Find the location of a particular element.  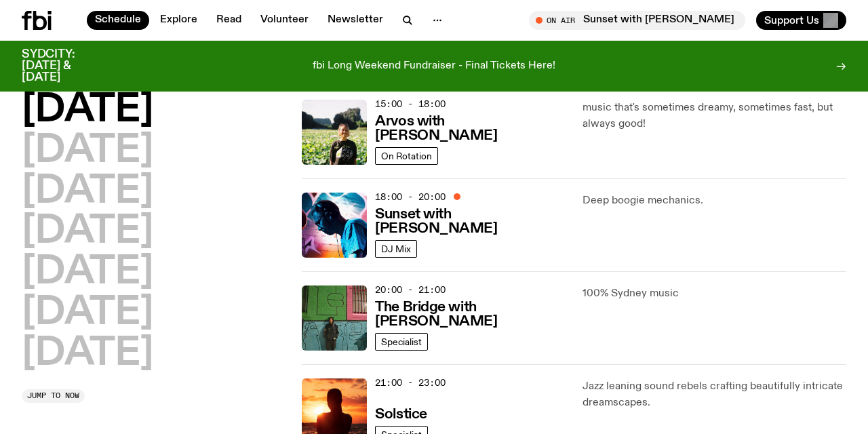

img: Bri is smiling and wearing a black t-shirt. She is standing in front of a lush, green field. Ther... is located at coordinates (335, 132).